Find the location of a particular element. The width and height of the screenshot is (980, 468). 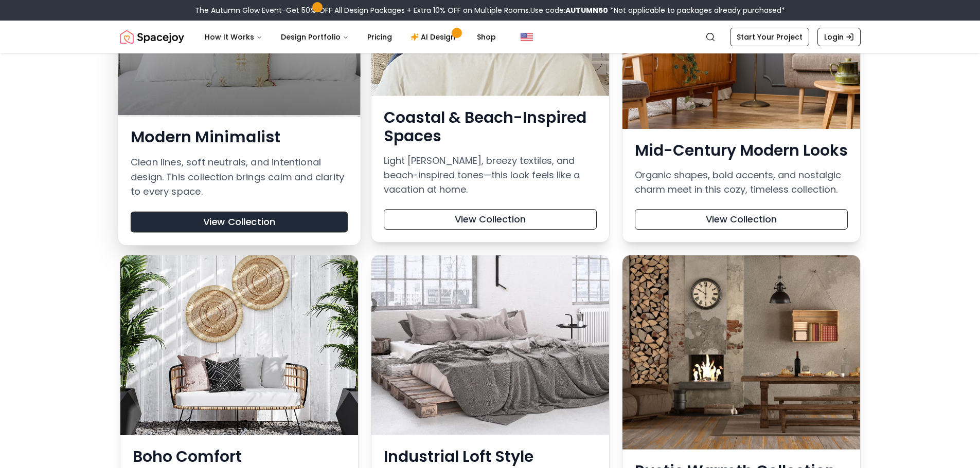

span: Use code: is located at coordinates (569, 11).